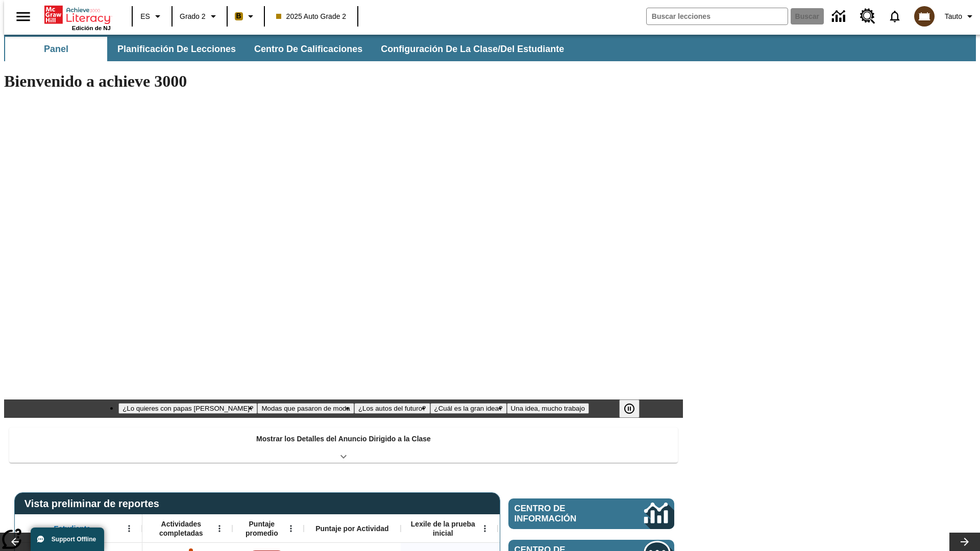 The width and height of the screenshot is (980, 551). I want to click on button: Planificación de lecciones, so click(177, 49).